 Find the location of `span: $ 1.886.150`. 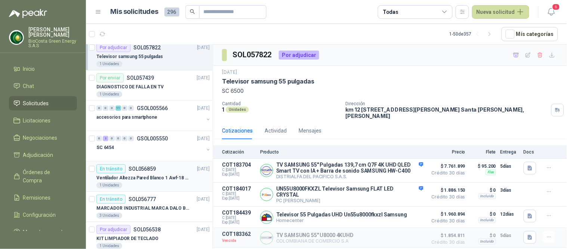

span: $ 1.886.150 is located at coordinates (447, 190).